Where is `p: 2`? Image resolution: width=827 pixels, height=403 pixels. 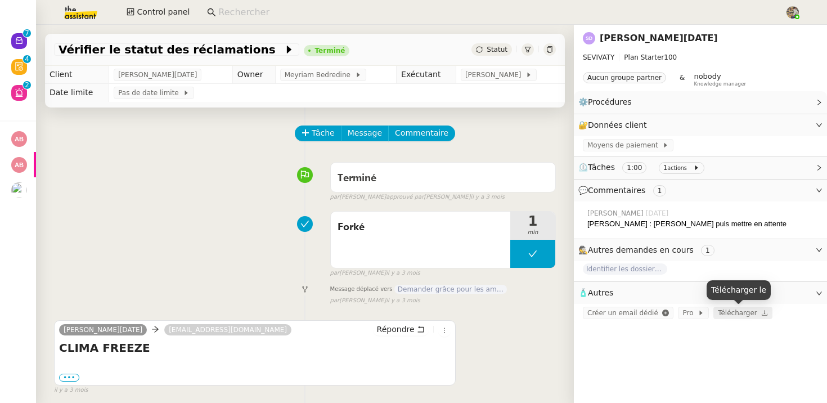
p: 2 is located at coordinates (27, 86).